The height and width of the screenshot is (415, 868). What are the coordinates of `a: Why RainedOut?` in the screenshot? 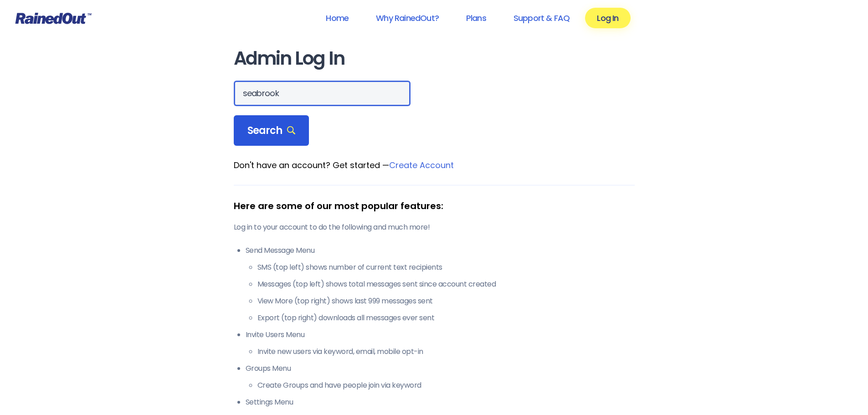 It's located at (408, 18).